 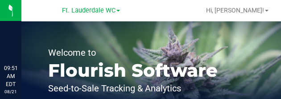 What do you see at coordinates (133, 53) in the screenshot?
I see `p: Welcome to` at bounding box center [133, 53].